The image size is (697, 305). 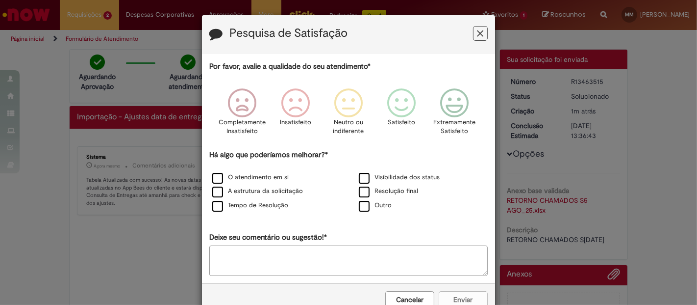 What do you see at coordinates (243, 127) in the screenshot?
I see `p: Completamente Insatisfeito` at bounding box center [243, 127].